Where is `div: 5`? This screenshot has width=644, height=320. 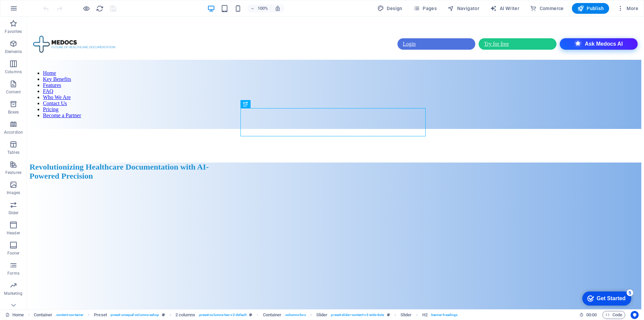 div: 5 is located at coordinates (53, 4).